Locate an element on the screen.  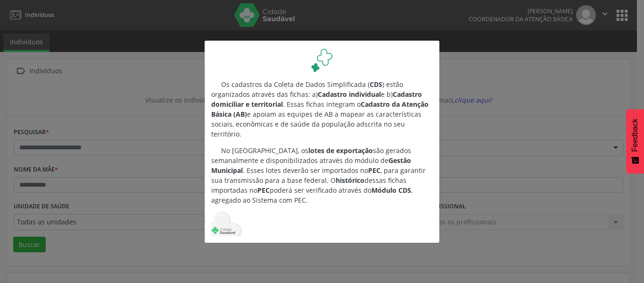
button: Feedback - Mostrar pesquisa is located at coordinates (635, 142).